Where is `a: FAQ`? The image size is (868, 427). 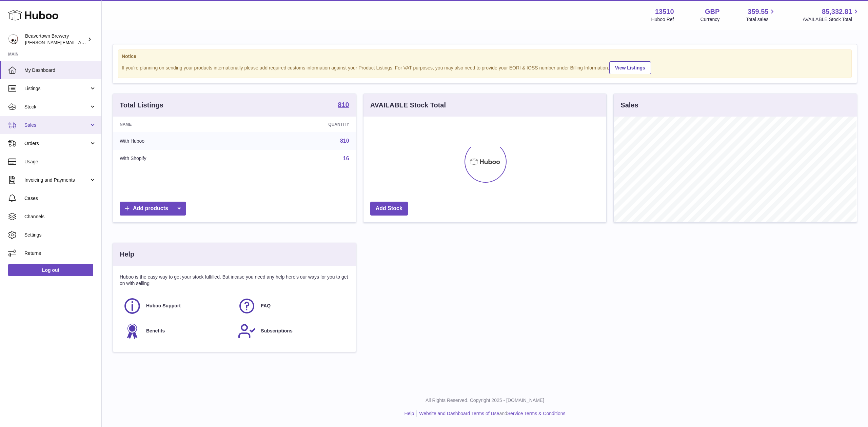
a: FAQ is located at coordinates (291, 306).